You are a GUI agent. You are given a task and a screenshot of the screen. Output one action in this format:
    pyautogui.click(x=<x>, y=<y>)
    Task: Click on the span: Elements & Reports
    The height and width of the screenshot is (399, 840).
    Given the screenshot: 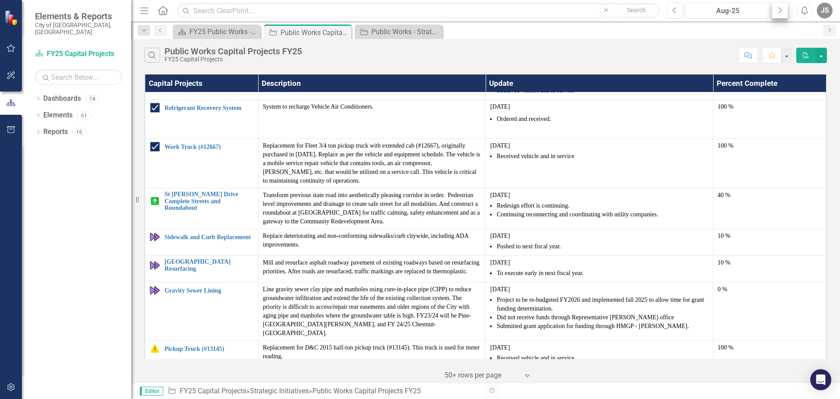 What is the action you would take?
    pyautogui.click(x=79, y=16)
    